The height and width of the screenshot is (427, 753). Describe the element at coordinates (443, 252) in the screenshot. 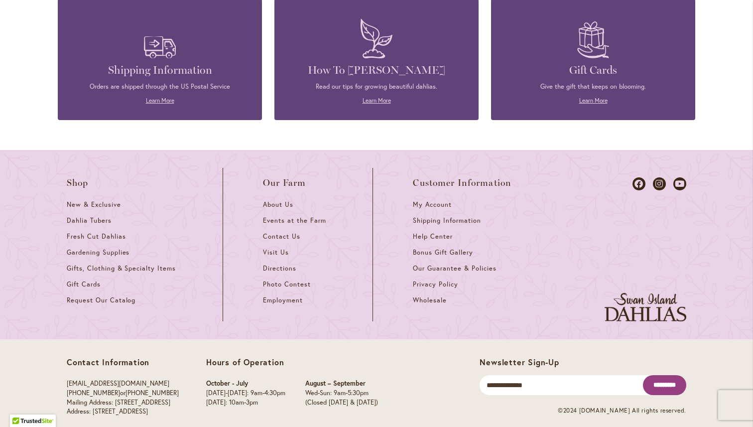

I see `span: Bonus Gift Gallery` at that location.